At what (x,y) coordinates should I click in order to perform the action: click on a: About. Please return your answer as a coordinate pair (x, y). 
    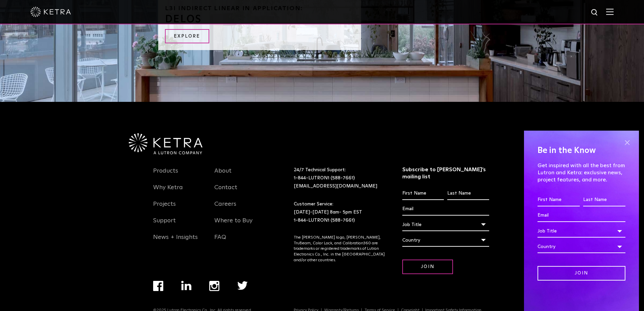
    Looking at the image, I should click on (223, 175).